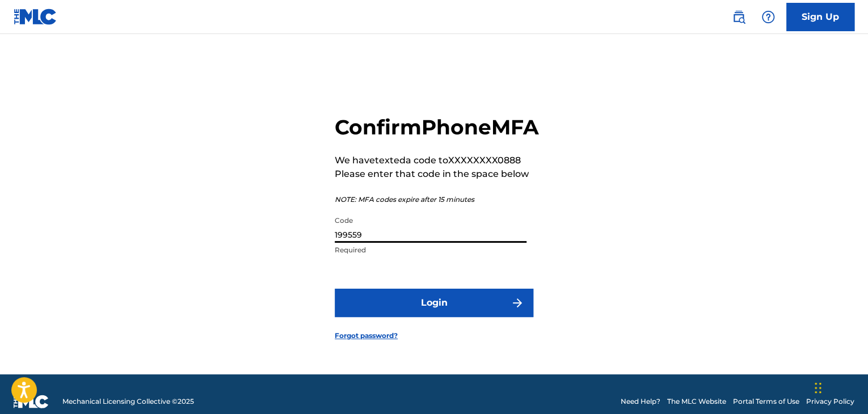  What do you see at coordinates (766, 402) in the screenshot?
I see `a: Portal Terms of Use` at bounding box center [766, 402].